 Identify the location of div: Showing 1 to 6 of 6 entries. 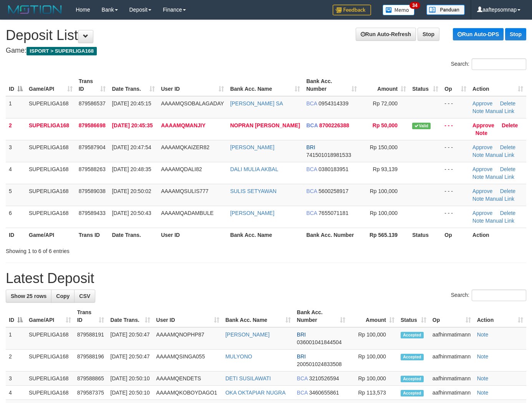
(111, 250).